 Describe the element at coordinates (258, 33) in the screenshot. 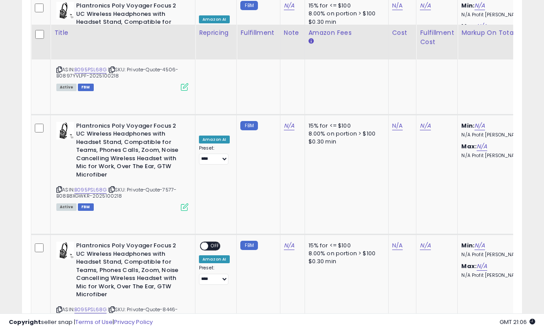

I see `div: Fulfillment` at that location.